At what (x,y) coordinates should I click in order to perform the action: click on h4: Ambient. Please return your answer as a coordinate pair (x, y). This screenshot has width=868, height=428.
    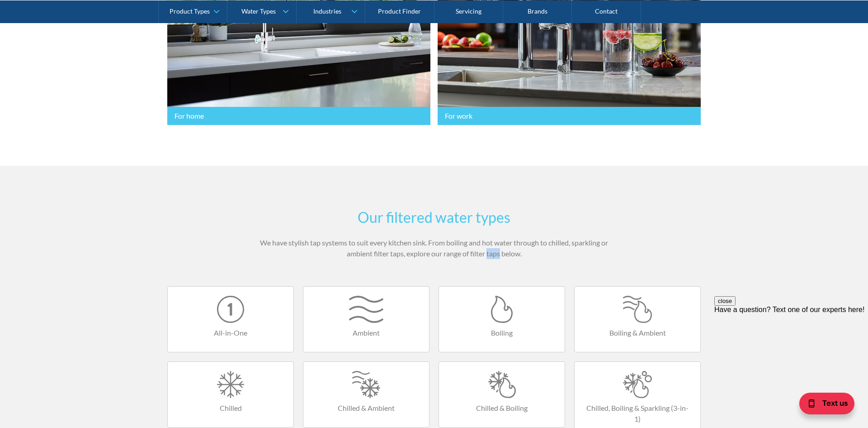
    Looking at the image, I should click on (367, 332).